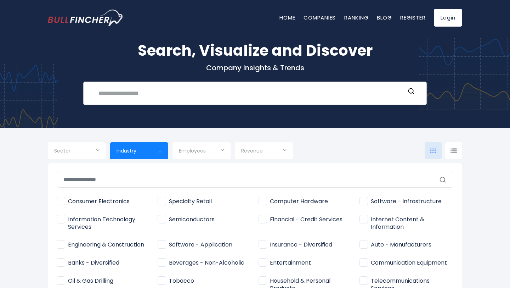  I want to click on span: Banks - Diversified, so click(88, 262).